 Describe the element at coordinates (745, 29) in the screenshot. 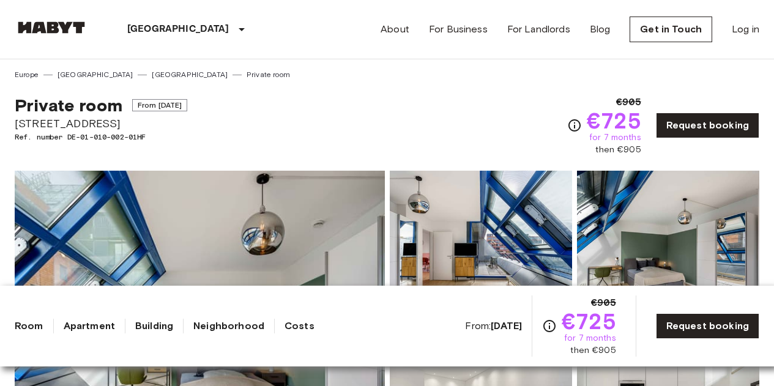

I see `a: Log in` at that location.